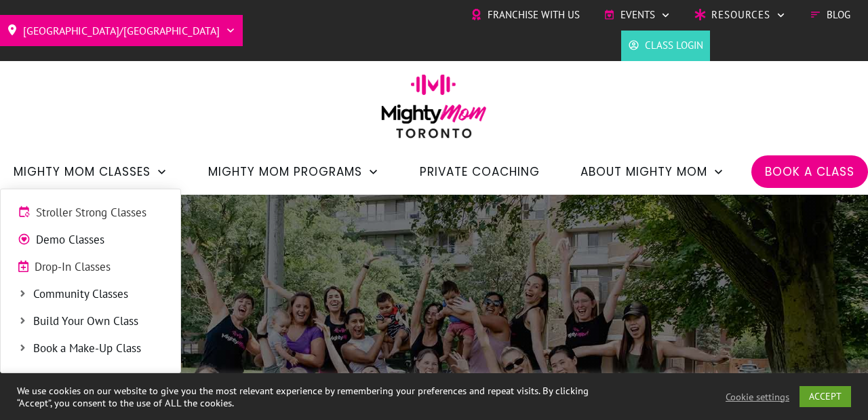 The image size is (868, 420). What do you see at coordinates (741, 15) in the screenshot?
I see `span: Resources` at bounding box center [741, 15].